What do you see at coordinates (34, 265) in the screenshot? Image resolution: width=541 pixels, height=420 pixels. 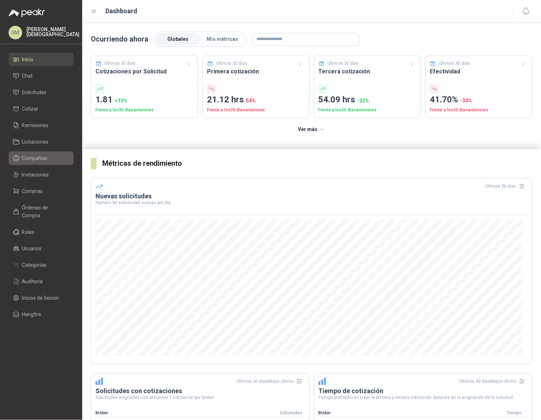 I see `span: Categorías` at bounding box center [34, 265].